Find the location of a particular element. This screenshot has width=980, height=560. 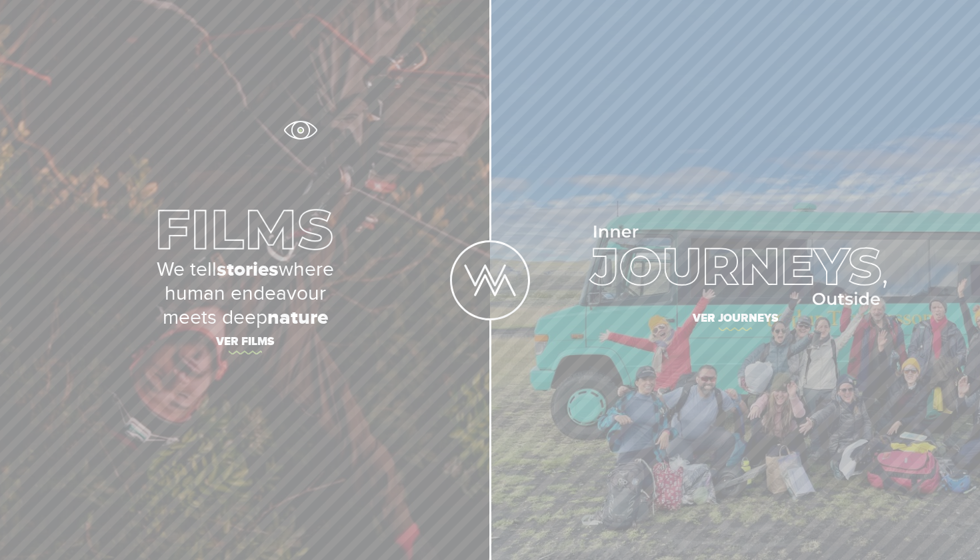

span: Ver films is located at coordinates (245, 344).